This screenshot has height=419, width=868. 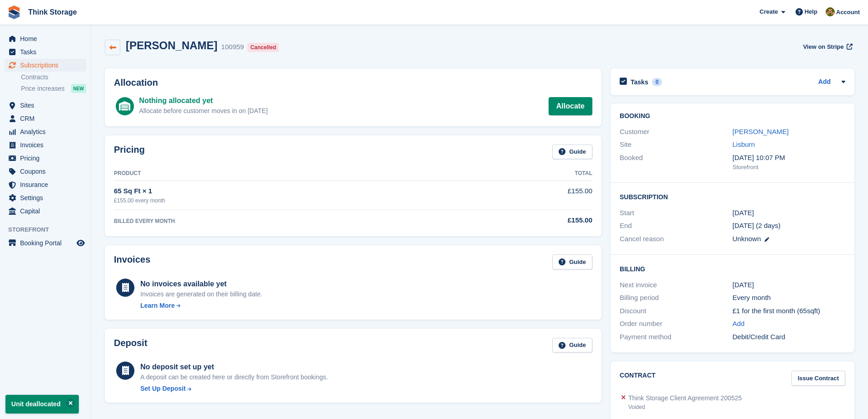 What do you see at coordinates (81, 243) in the screenshot?
I see `a: Preview store` at bounding box center [81, 243].